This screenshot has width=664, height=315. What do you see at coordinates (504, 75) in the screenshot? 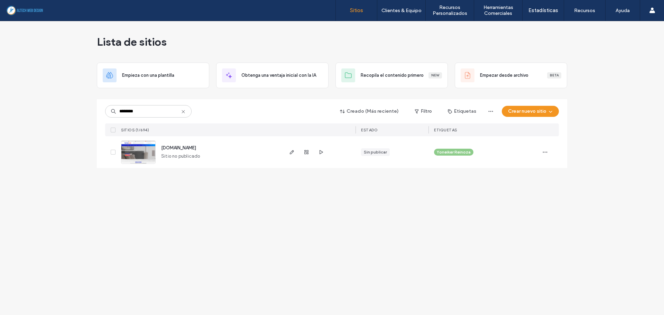
I see `span: Empezar desde archivo` at bounding box center [504, 75].